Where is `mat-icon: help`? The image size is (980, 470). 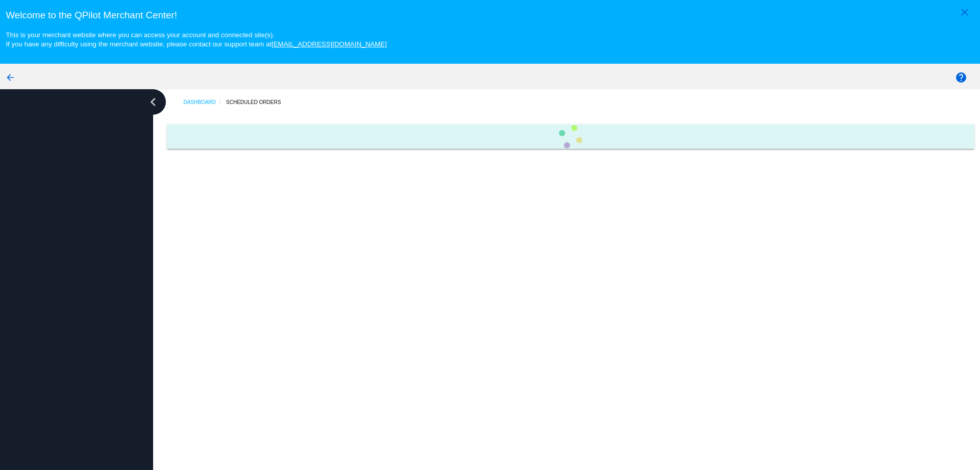
mat-icon: help is located at coordinates (961, 77).